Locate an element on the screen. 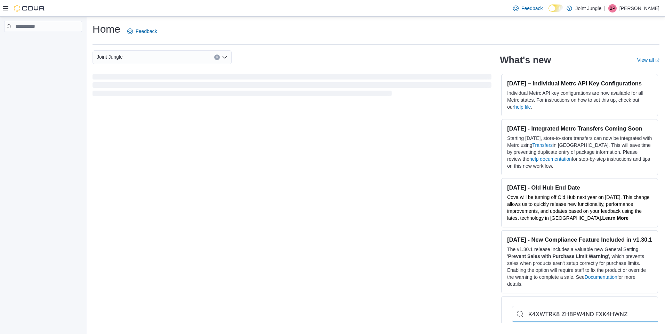  a: Documentation is located at coordinates (601, 277).